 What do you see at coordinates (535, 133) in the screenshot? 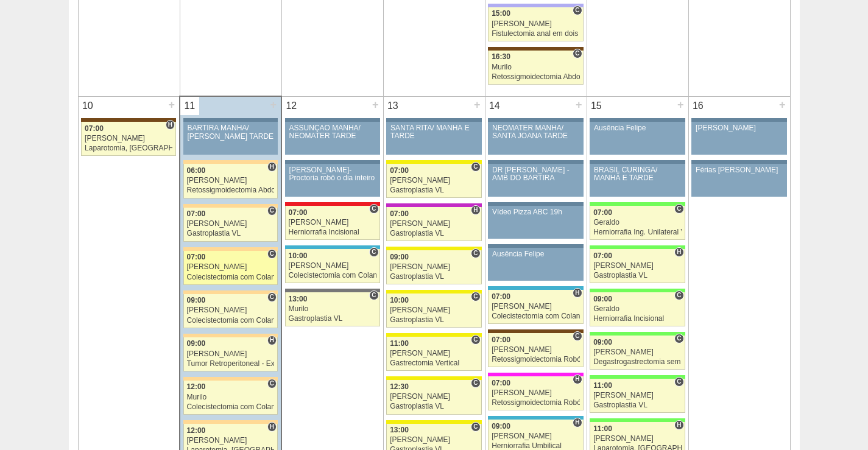
I see `div: NEOMATER MANHÃ/ SANTA JOANA TARDE` at bounding box center [535, 133].